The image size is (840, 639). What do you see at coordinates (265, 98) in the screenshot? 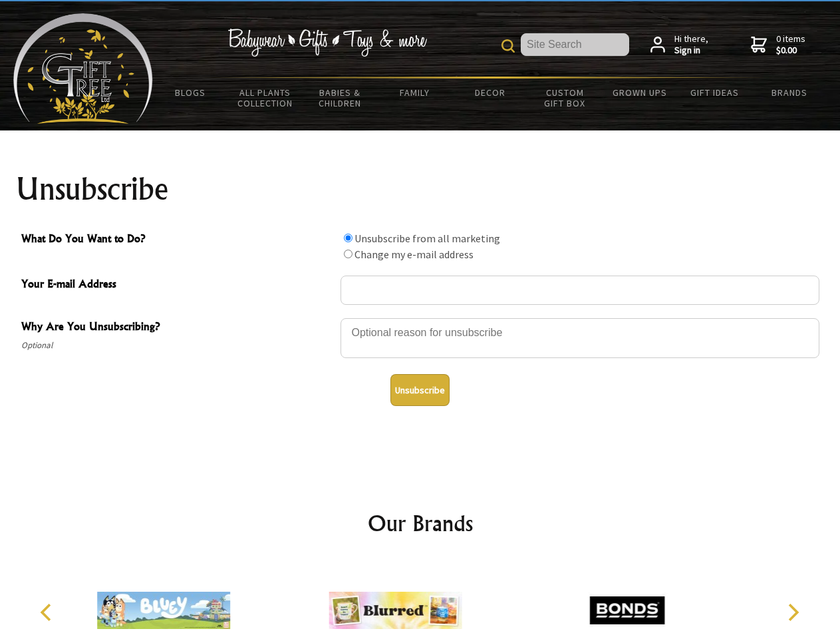
I see `a: All Plants Collection` at bounding box center [265, 98].